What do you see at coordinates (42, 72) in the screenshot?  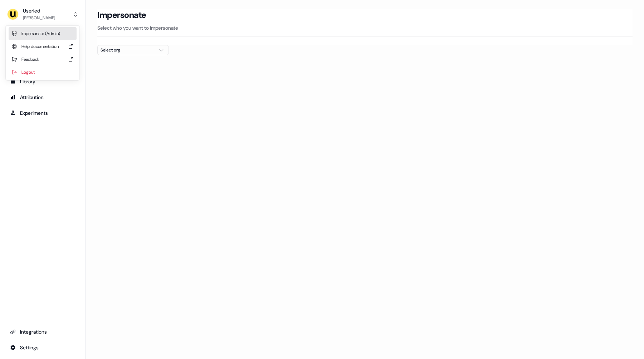 I see `div: Logout` at bounding box center [42, 72].